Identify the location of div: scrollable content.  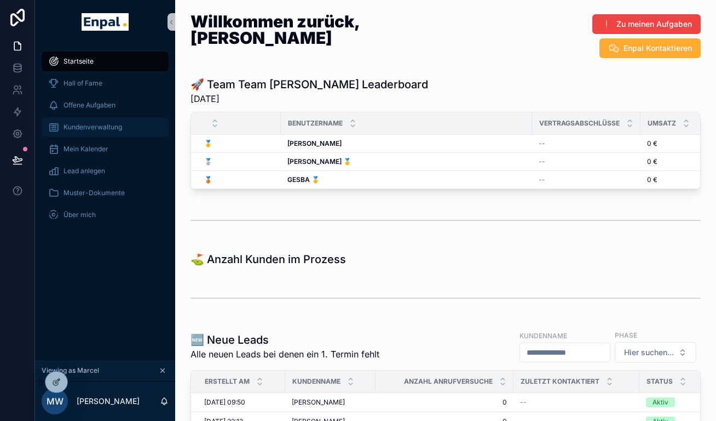
(105, 141).